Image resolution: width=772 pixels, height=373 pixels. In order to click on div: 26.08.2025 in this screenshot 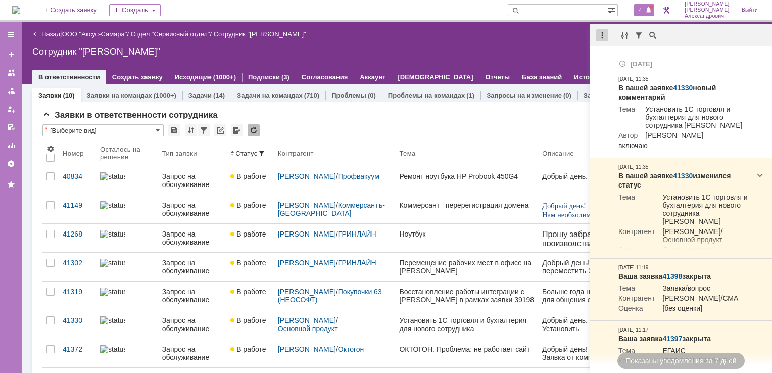, I will do `click(470, 250)`.